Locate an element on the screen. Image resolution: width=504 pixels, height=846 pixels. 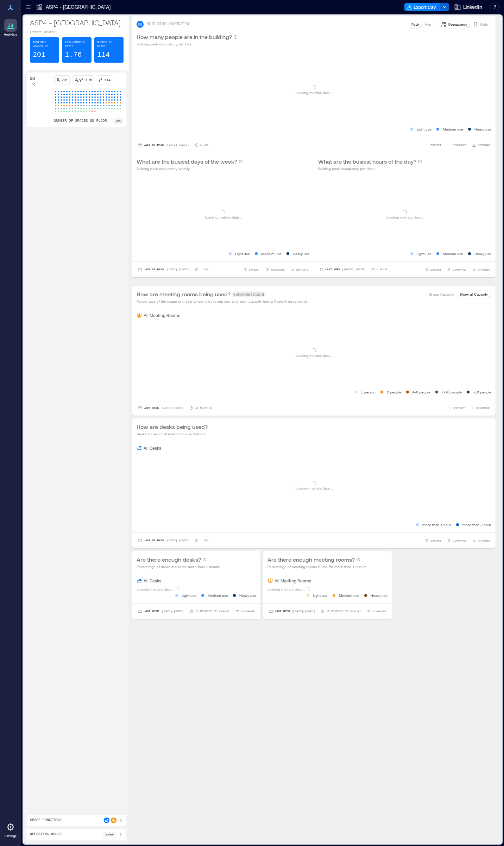
p: Space Functions is located at coordinates (46, 820).